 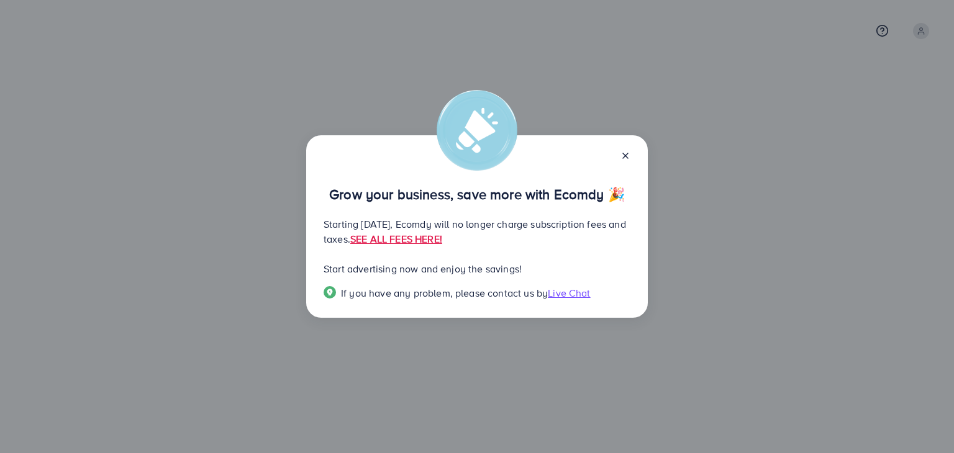 I want to click on p: Start advertising now and enjoy the savings!, so click(x=477, y=269).